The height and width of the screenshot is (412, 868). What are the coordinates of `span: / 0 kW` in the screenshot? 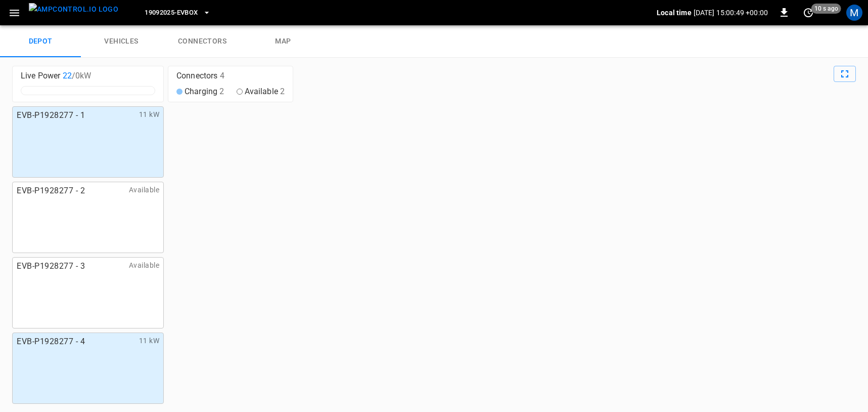 It's located at (81, 75).